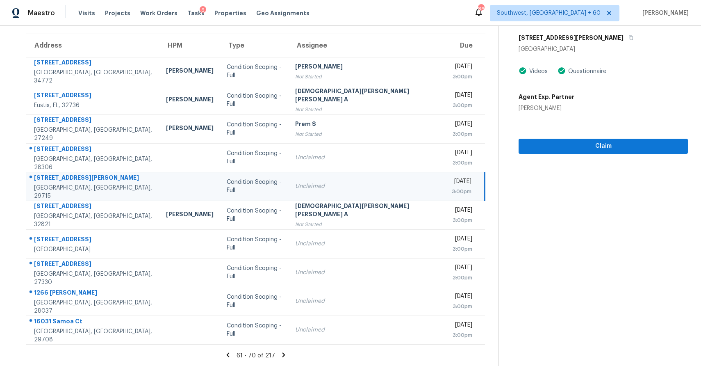 The height and width of the screenshot is (366, 701). What do you see at coordinates (203, 10) in the screenshot?
I see `div: 6` at bounding box center [203, 10].